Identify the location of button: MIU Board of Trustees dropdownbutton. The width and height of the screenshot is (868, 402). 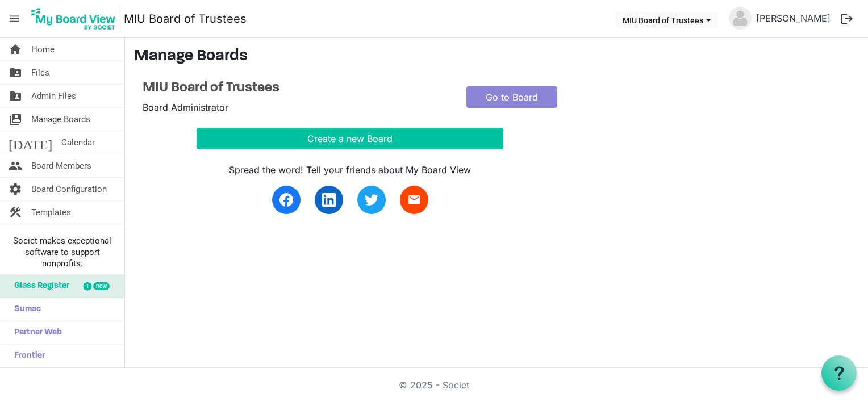
(666, 20).